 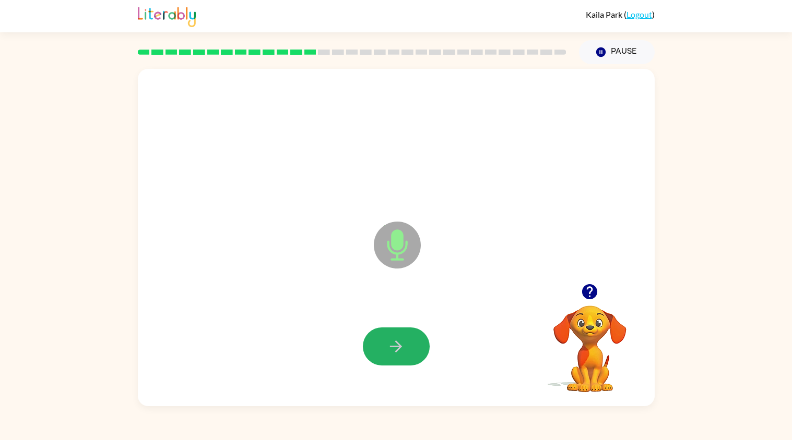 What do you see at coordinates (616, 52) in the screenshot?
I see `button: Pause` at bounding box center [616, 52].